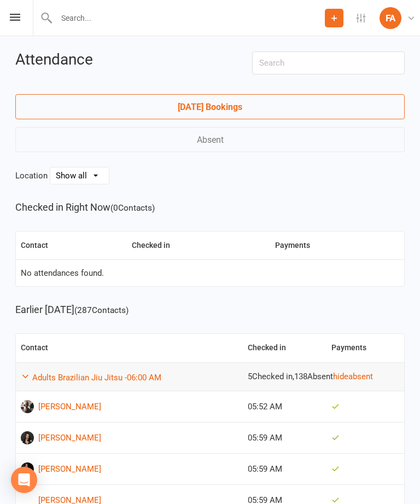 The image size is (420, 504). I want to click on small: ( 287 Contacts), so click(101, 310).